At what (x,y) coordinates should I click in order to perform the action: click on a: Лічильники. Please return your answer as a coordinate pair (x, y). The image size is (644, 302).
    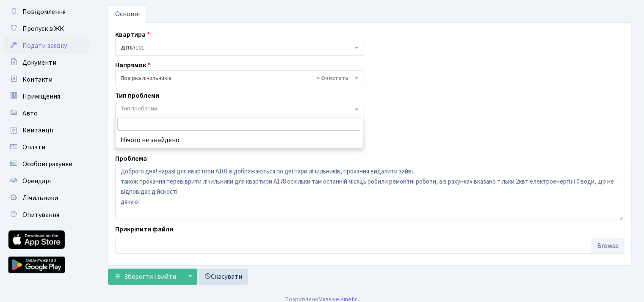
    Looking at the image, I should click on (47, 198).